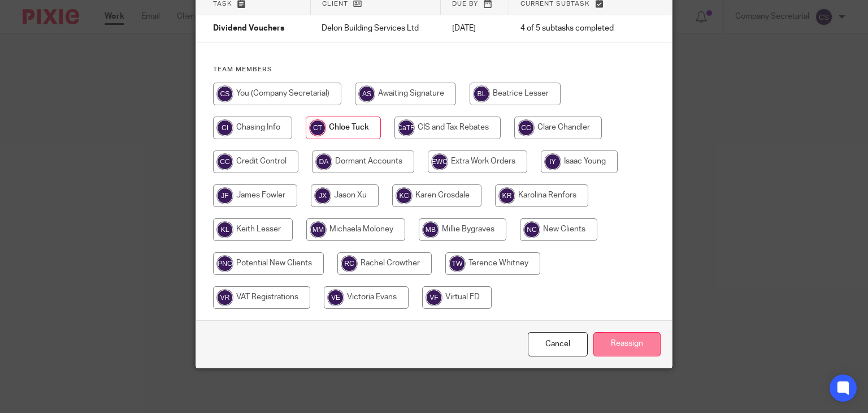 This screenshot has height=413, width=868. What do you see at coordinates (572, 29) in the screenshot?
I see `td: 4 of 5 subtasks completed` at bounding box center [572, 29].